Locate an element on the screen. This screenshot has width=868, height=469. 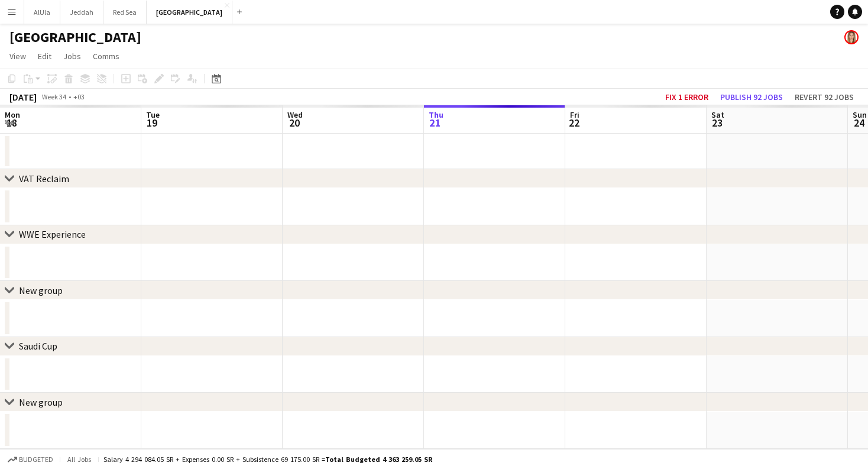
span: Total Budgeted 4 363 259.05 SR is located at coordinates (379, 458).